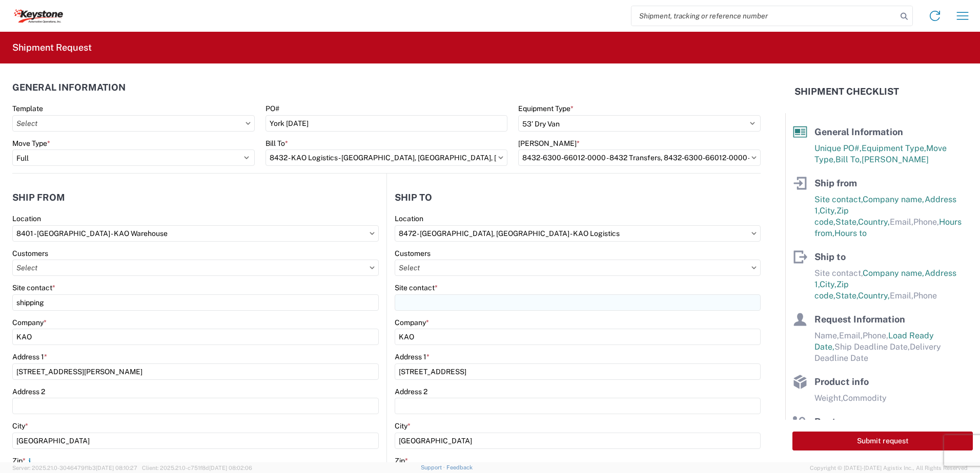 This screenshot has height=473, width=980. What do you see at coordinates (838, 148) in the screenshot?
I see `span: Unique PO#,` at bounding box center [838, 148].